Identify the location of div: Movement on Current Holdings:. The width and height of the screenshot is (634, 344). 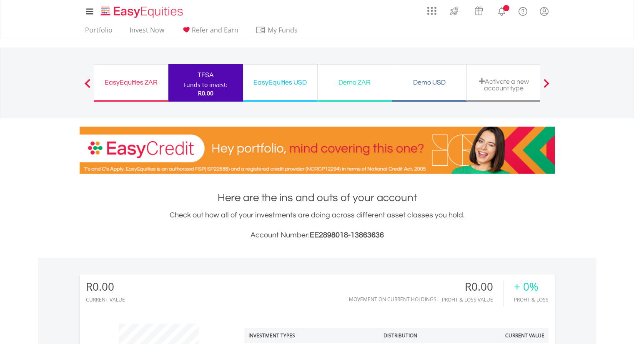
(393, 299).